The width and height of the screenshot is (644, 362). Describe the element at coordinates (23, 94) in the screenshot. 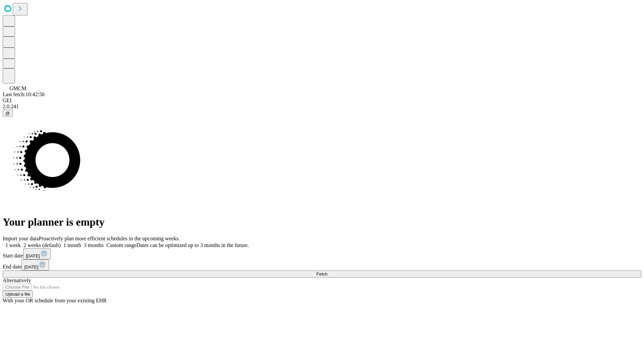

I see `span: Last fetch: 10:42:50` at that location.